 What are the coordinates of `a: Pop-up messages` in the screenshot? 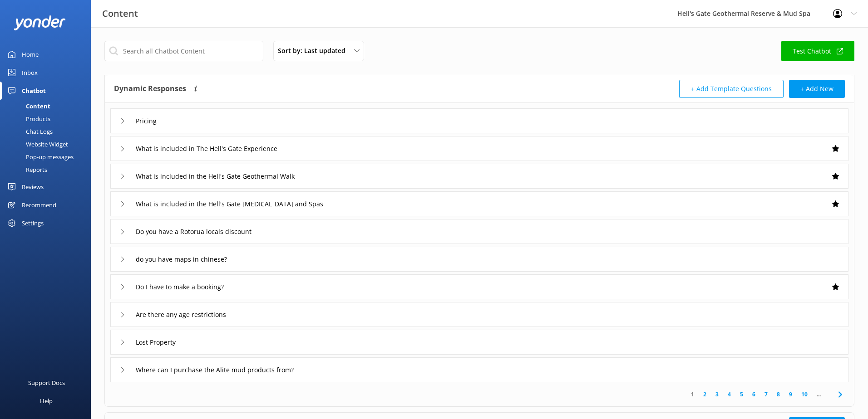 It's located at (48, 157).